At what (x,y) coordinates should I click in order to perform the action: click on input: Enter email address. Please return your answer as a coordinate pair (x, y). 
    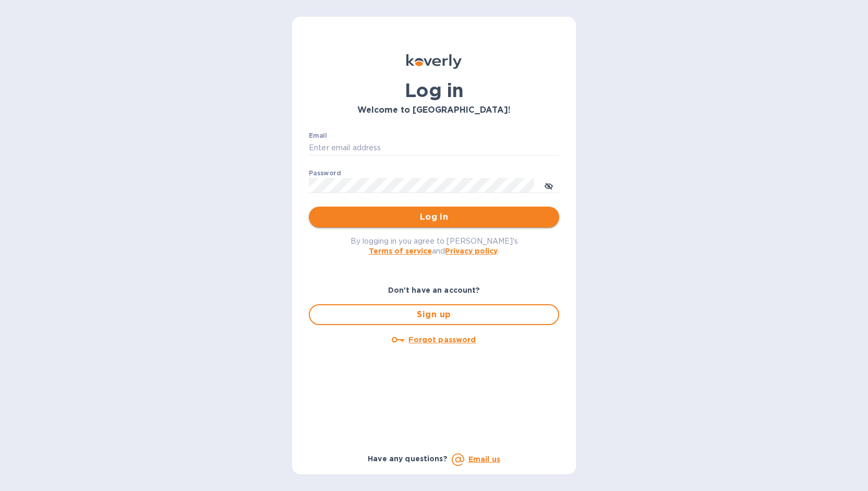
    Looking at the image, I should click on (434, 149).